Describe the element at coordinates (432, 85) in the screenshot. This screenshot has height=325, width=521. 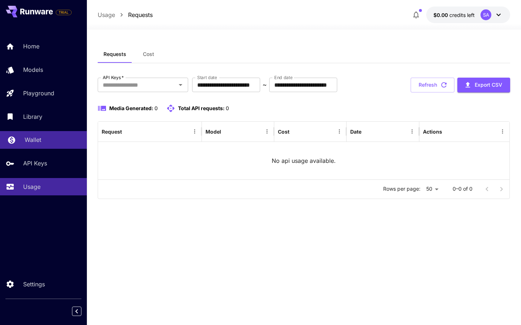
I see `button: Refresh` at that location.